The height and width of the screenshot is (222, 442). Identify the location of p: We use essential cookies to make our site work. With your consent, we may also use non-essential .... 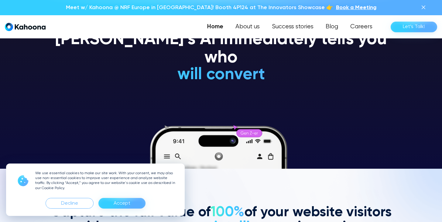
(106, 180).